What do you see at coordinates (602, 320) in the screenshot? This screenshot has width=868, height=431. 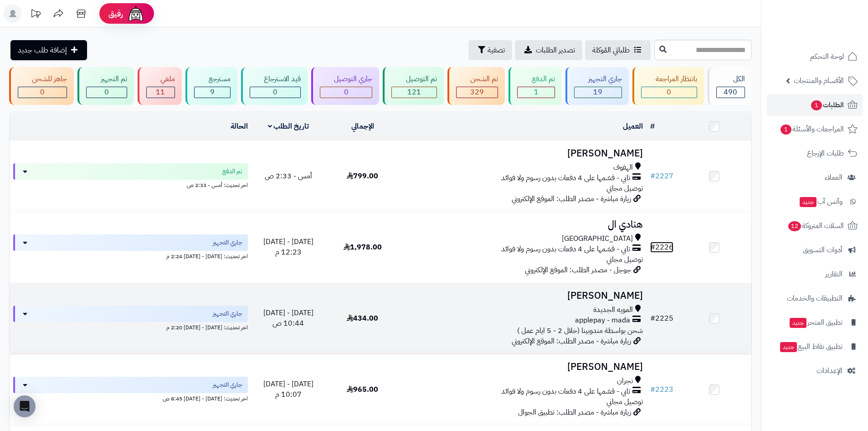 I see `span: applepay - mada` at bounding box center [602, 320].